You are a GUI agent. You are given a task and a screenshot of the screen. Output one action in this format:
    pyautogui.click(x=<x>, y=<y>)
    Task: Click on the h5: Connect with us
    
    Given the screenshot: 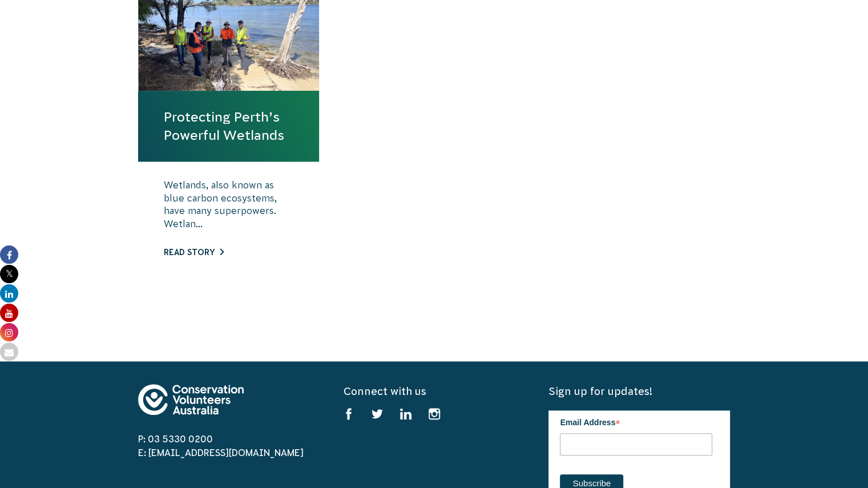 What is the action you would take?
    pyautogui.click(x=434, y=391)
    